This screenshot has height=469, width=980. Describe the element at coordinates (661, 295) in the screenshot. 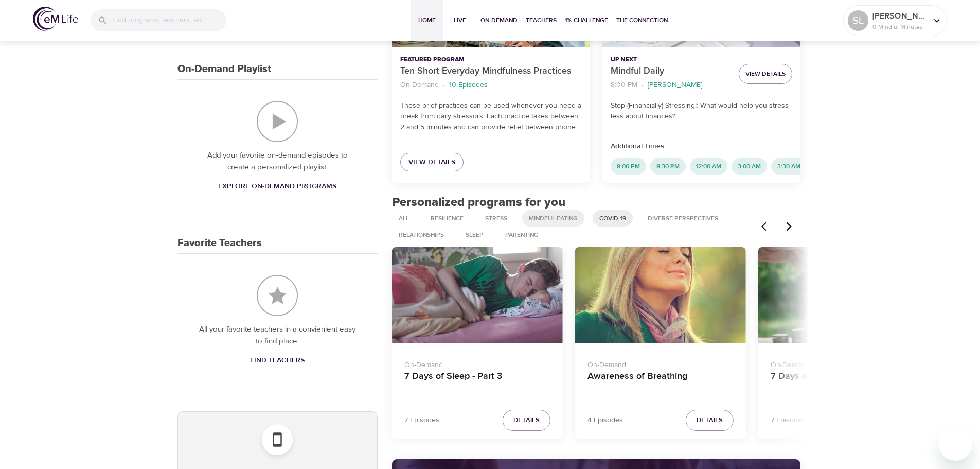

I see `button: Awareness of Breathing` at that location.